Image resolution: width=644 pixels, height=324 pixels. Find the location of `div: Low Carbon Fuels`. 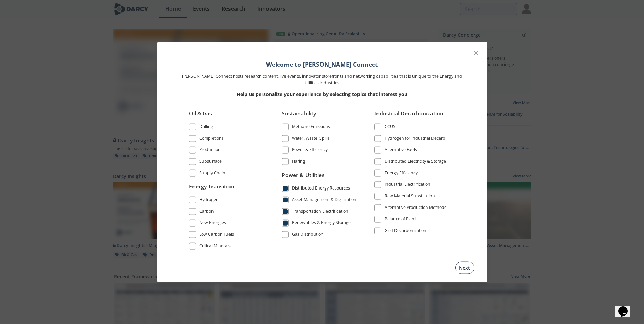

div: Low Carbon Fuels is located at coordinates (216, 235).